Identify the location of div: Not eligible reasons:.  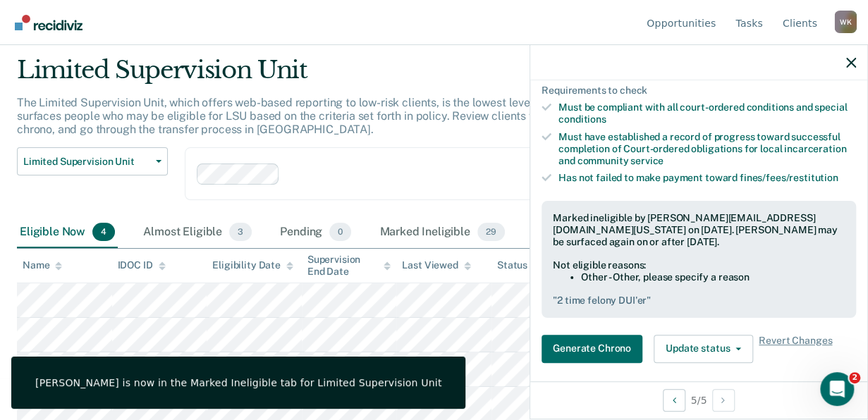
(698, 265).